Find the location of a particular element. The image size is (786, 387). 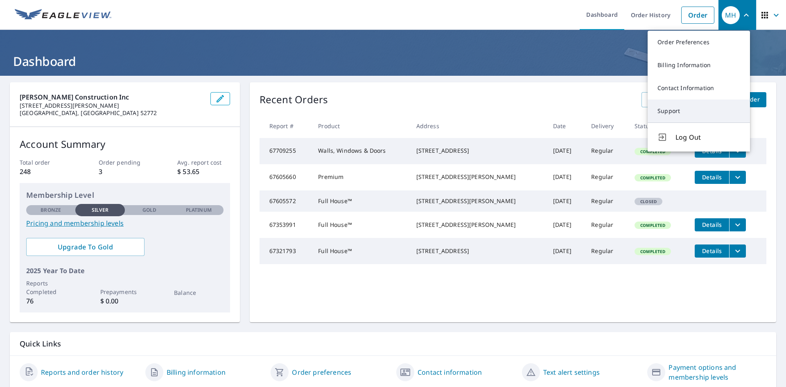

p: Total order is located at coordinates (46, 162).